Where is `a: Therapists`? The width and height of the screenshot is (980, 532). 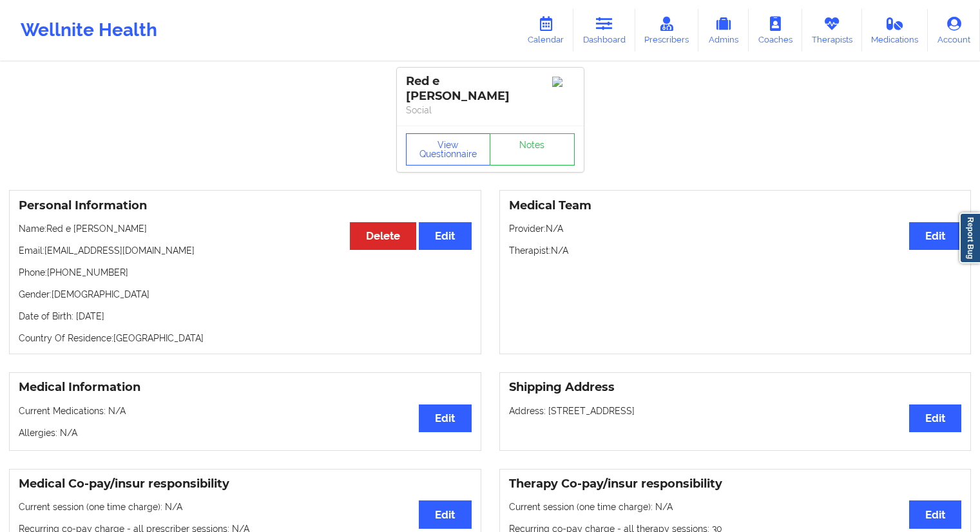 a: Therapists is located at coordinates (832, 30).